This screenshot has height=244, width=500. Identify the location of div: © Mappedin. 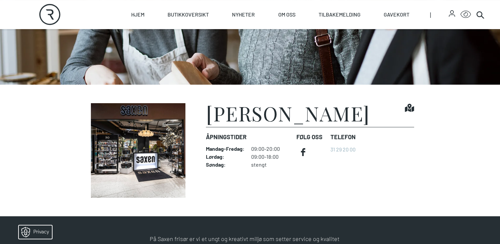
(486, 129).